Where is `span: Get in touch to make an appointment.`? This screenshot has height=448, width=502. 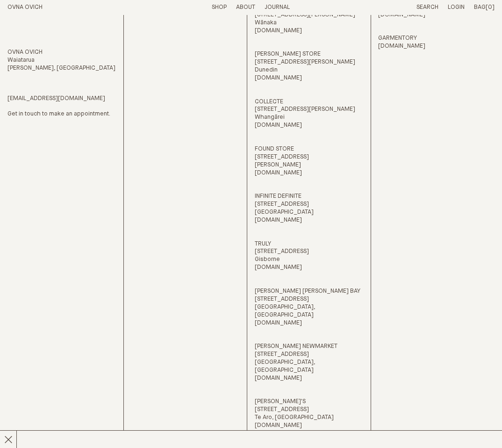 span: Get in touch to make an appointment. is located at coordinates (59, 114).